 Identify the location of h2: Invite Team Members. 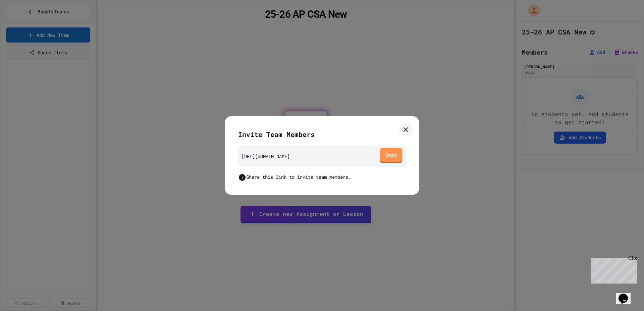
(322, 134).